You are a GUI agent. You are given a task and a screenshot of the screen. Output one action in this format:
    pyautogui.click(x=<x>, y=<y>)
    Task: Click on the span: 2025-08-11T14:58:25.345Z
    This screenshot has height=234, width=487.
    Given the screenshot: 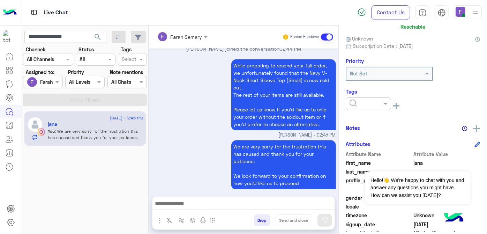 What is the action you would take?
    pyautogui.click(x=447, y=224)
    